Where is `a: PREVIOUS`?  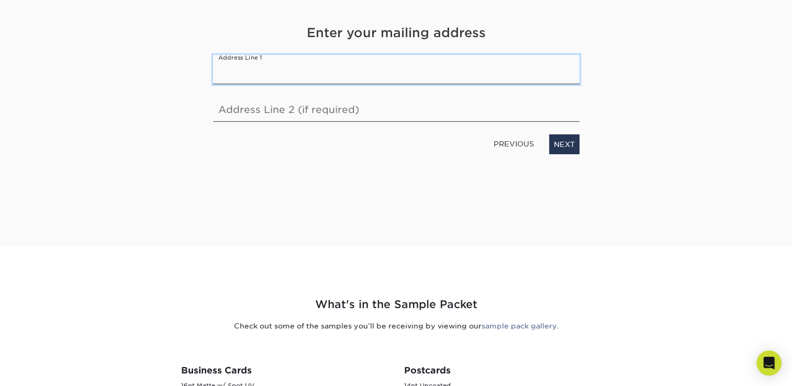
a: PREVIOUS is located at coordinates (514, 144).